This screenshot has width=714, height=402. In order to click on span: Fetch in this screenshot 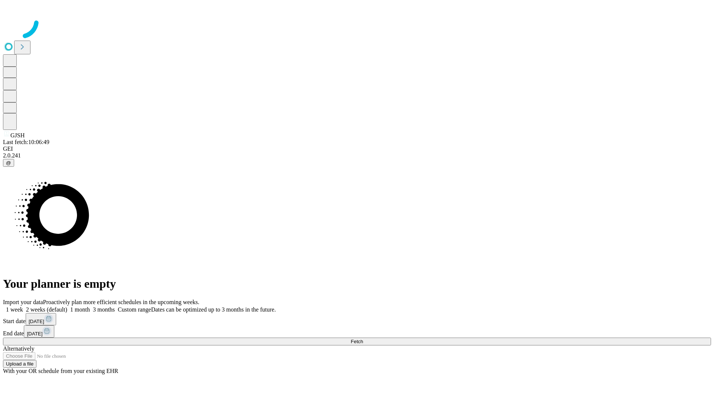, I will do `click(357, 341)`.